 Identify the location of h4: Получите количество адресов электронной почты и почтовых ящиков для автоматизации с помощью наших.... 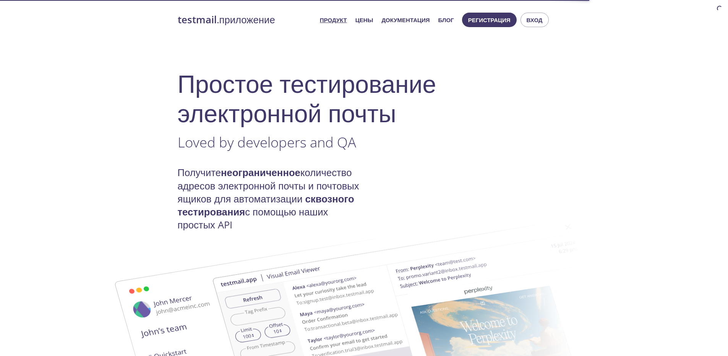
(271, 199).